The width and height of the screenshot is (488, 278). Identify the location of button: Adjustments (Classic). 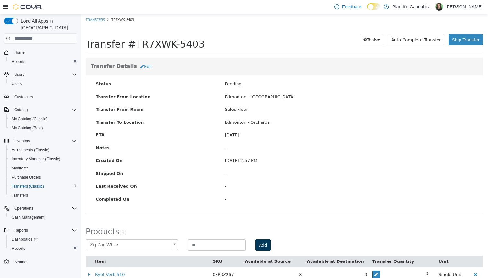
(43, 150).